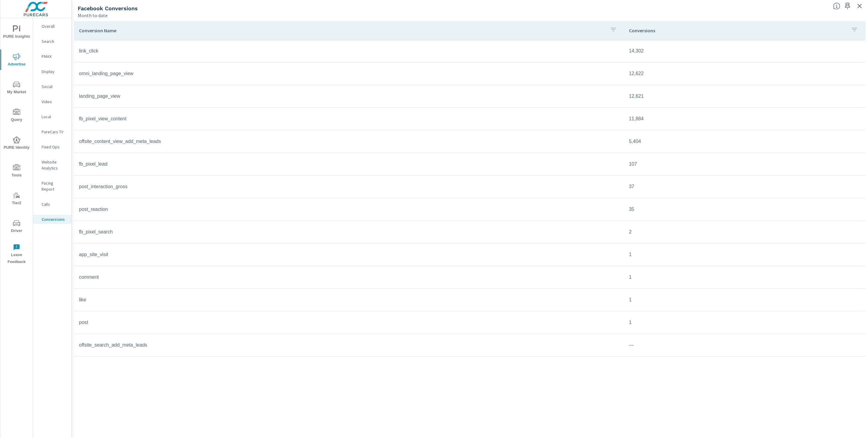 Image resolution: width=868 pixels, height=438 pixels. What do you see at coordinates (52, 86) in the screenshot?
I see `div: Social` at bounding box center [52, 86].